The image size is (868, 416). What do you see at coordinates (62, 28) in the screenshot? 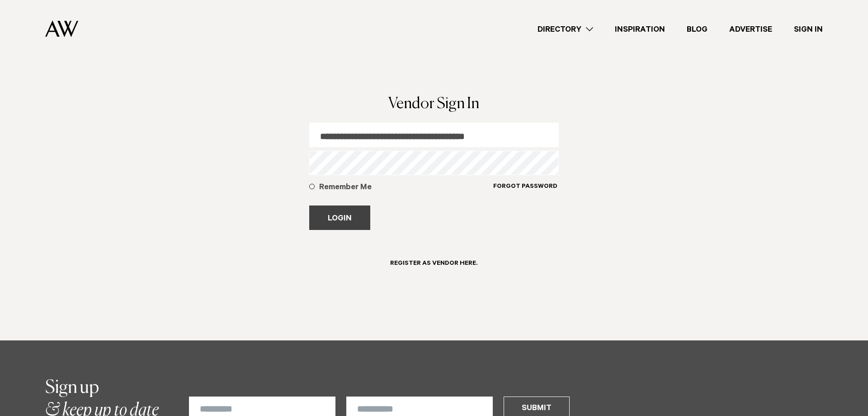
I see `img: Auckland Weddings Logo` at bounding box center [62, 28].